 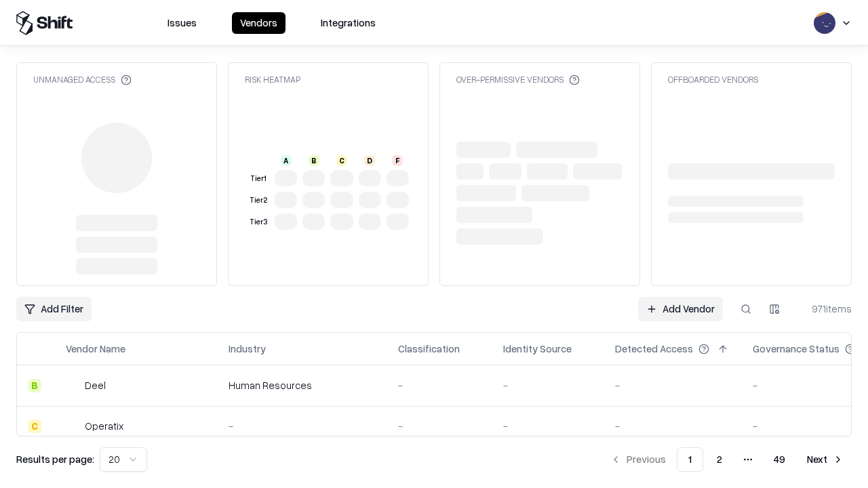 I want to click on button: 49, so click(x=779, y=459).